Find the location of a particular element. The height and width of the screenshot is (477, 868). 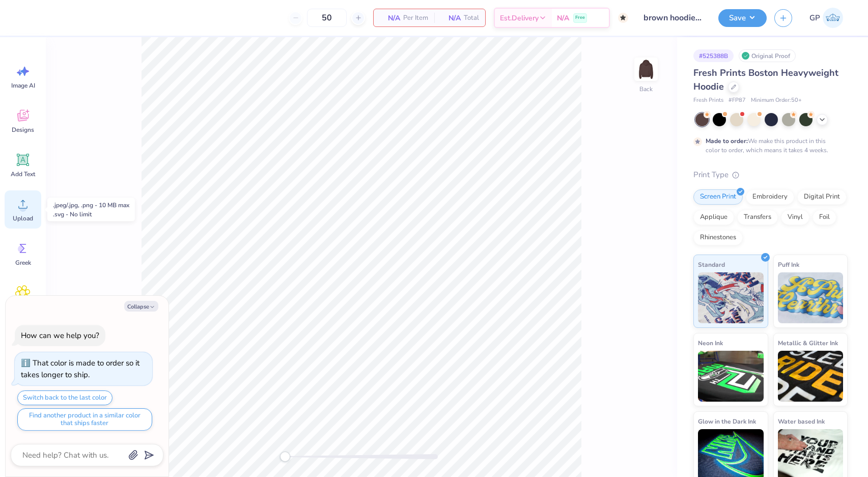

span: Add Text is located at coordinates (23, 174).